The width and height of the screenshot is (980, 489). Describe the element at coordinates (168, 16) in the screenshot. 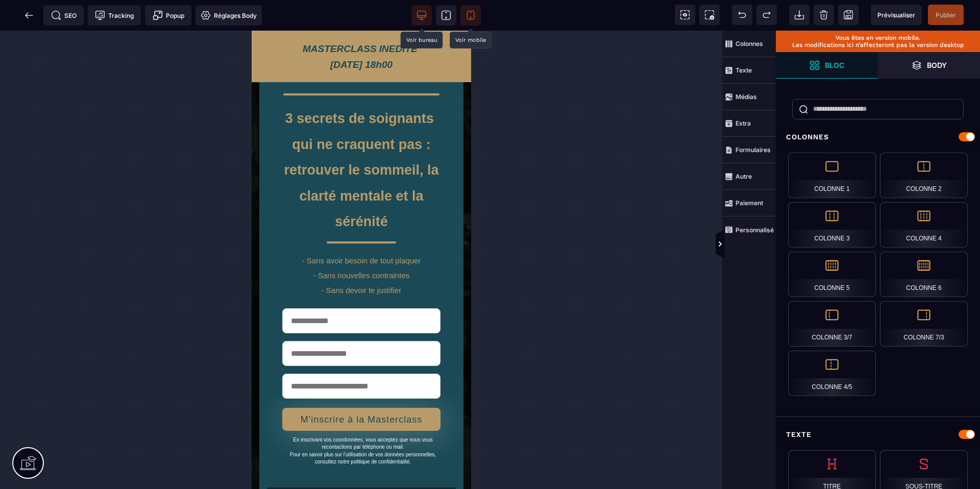

I see `span: Popup` at that location.